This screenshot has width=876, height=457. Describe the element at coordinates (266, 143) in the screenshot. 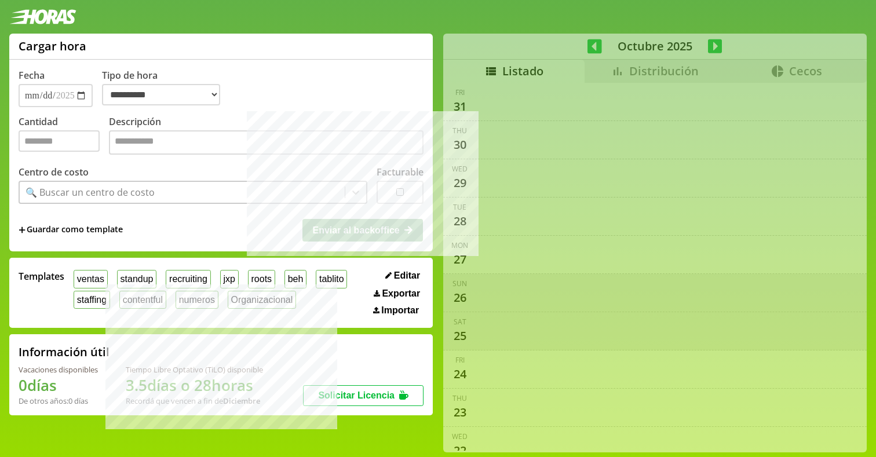

I see `textarea: Descripción` at that location.